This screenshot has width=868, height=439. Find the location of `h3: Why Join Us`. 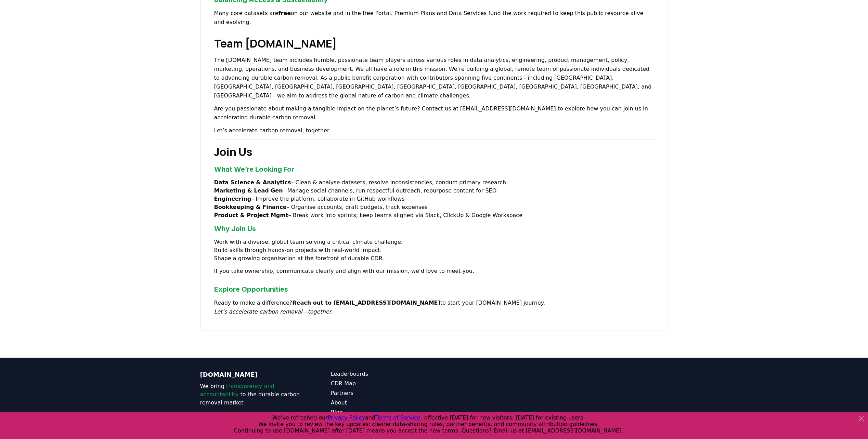

h3: Why Join Us is located at coordinates (434, 228).